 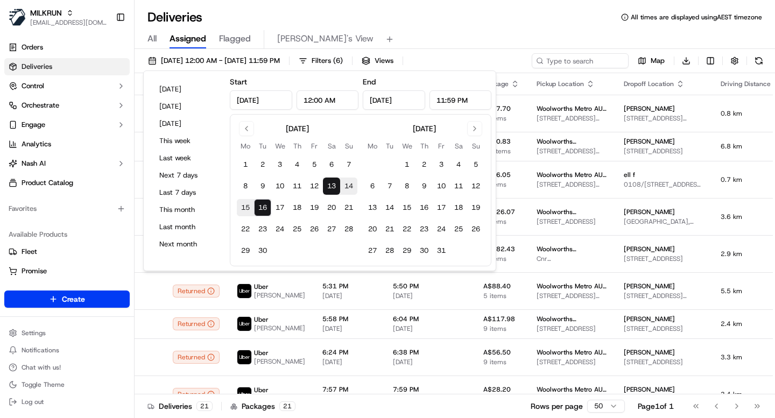 I want to click on button: 28, so click(x=349, y=229).